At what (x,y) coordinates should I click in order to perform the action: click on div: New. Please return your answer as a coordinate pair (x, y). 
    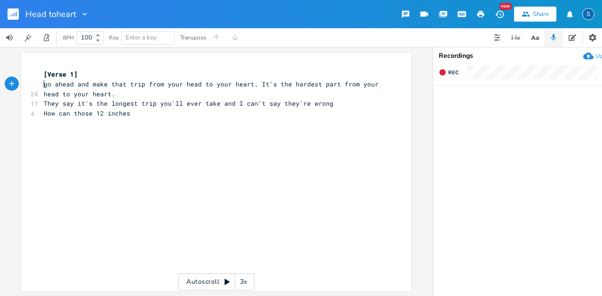
    Looking at the image, I should click on (506, 6).